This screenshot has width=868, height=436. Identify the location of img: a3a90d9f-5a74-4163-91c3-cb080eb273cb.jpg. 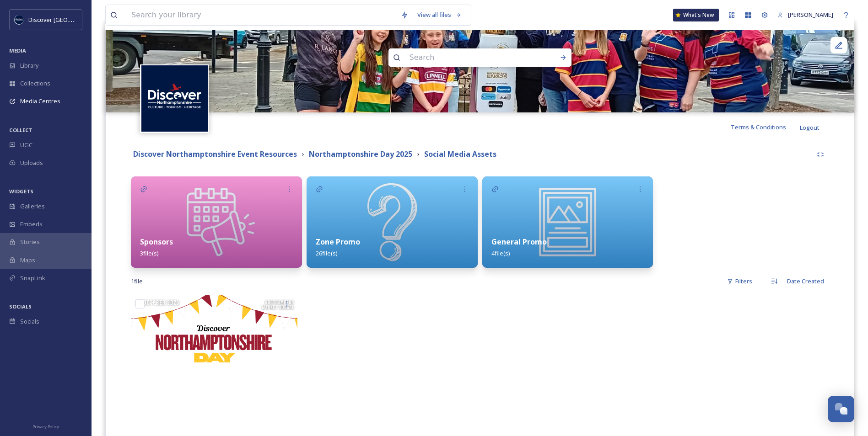
(568, 222).